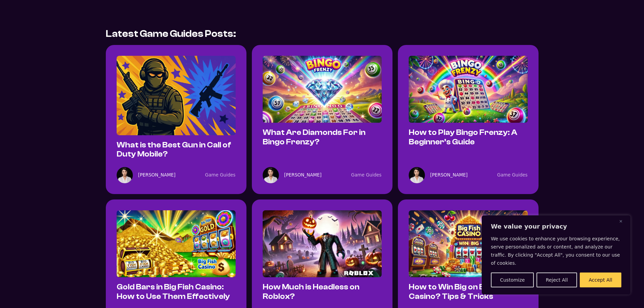 This screenshot has height=308, width=644. What do you see at coordinates (311, 291) in the screenshot?
I see `a: How Much is Headless on Roblox?` at bounding box center [311, 291].